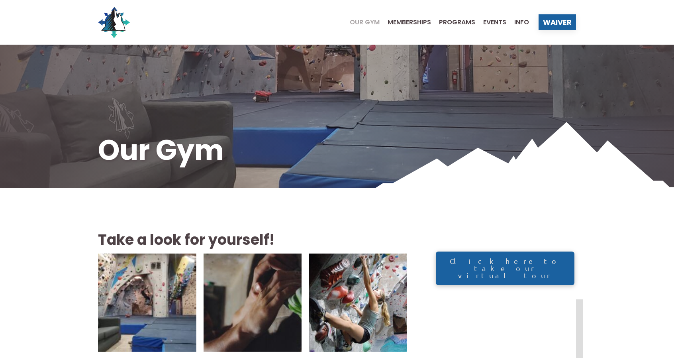 Image resolution: width=674 pixels, height=358 pixels. Describe the element at coordinates (252, 240) in the screenshot. I see `h2: Take a look for yourself!` at that location.